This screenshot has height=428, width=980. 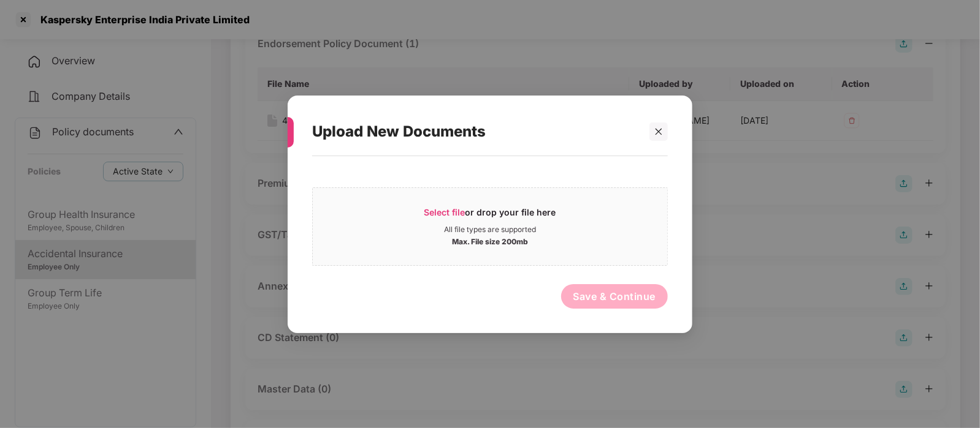 What do you see at coordinates (444, 211) in the screenshot?
I see `span: Select file` at bounding box center [444, 211].